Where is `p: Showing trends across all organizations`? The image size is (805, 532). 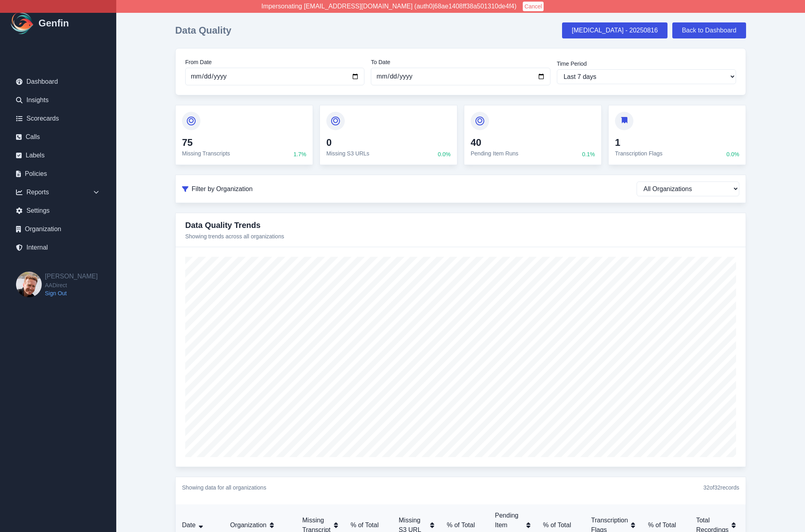
p: Showing trends across all organizations is located at coordinates (235, 236).